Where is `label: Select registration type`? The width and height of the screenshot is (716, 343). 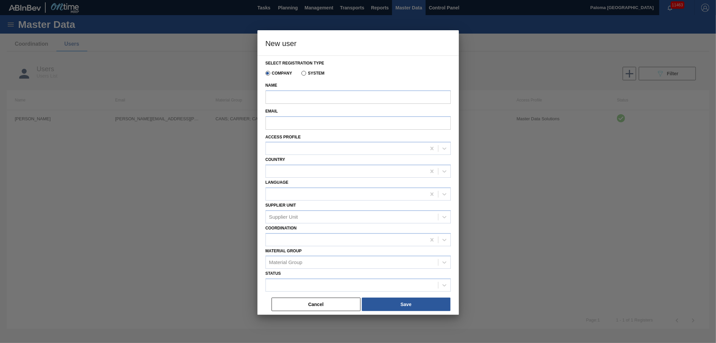 label: Select registration type is located at coordinates (295, 63).